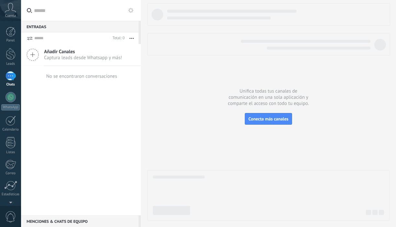 Image resolution: width=396 pixels, height=227 pixels. Describe the element at coordinates (131, 38) in the screenshot. I see `button: Más` at that location.